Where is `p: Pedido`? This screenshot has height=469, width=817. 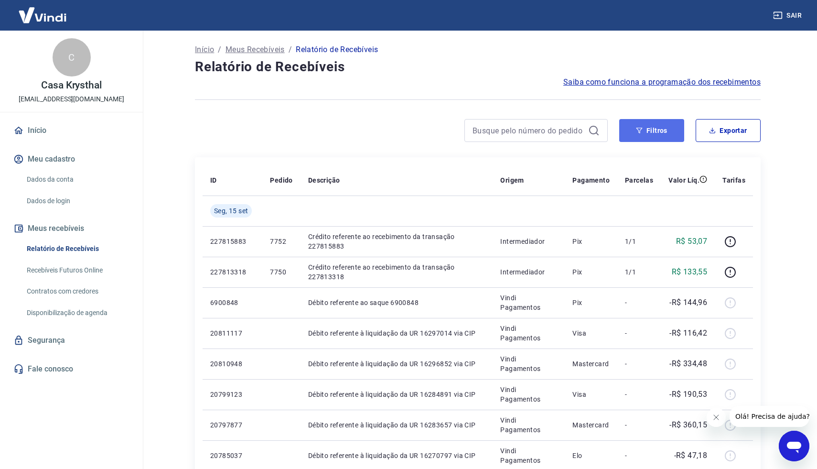 p: Pedido is located at coordinates (281, 180).